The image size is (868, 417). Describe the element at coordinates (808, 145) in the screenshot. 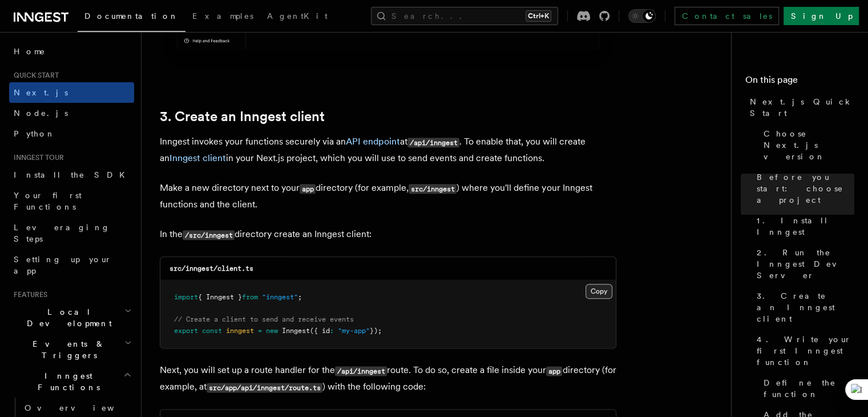

I see `span: Choose Next.js version` at that location.